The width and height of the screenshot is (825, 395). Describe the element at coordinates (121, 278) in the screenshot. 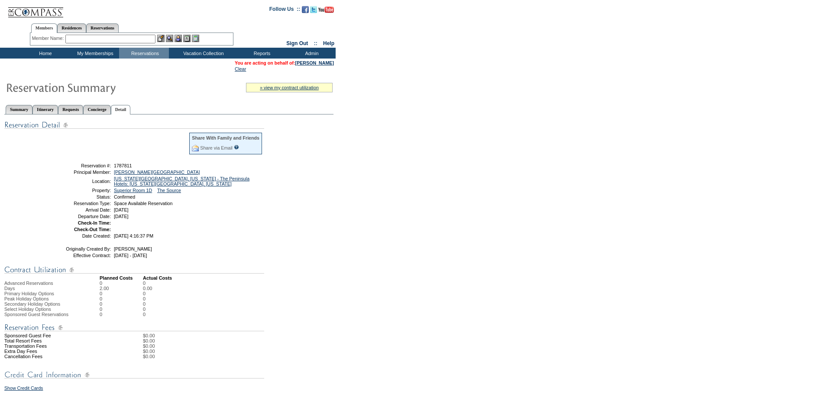

I see `td: Planned Costs` at that location.